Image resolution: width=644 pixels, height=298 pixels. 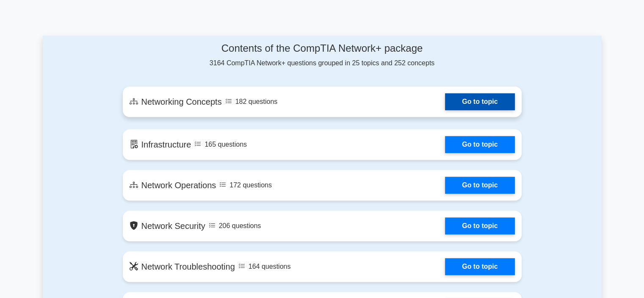 What do you see at coordinates (322, 55) in the screenshot?
I see `div: 3164 CompTIA Network+ questions grouped in 25 topics and 252 concepts` at bounding box center [322, 55].